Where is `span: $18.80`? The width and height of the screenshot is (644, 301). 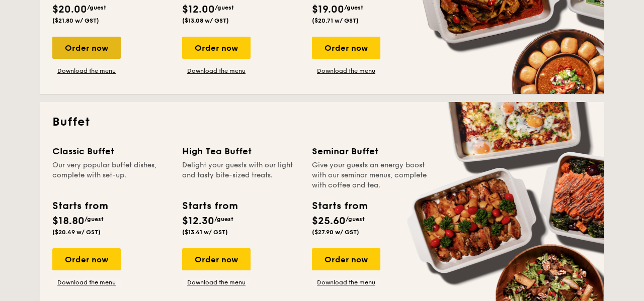 span: $18.80 is located at coordinates (69, 221).